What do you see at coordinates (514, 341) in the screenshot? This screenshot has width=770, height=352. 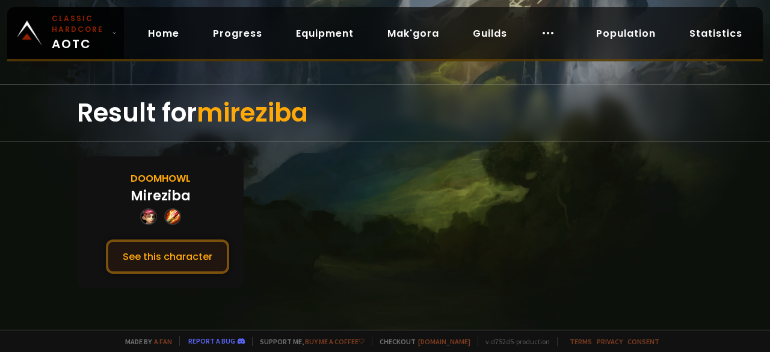 I see `span: v. d752d5 - production` at bounding box center [514, 341].